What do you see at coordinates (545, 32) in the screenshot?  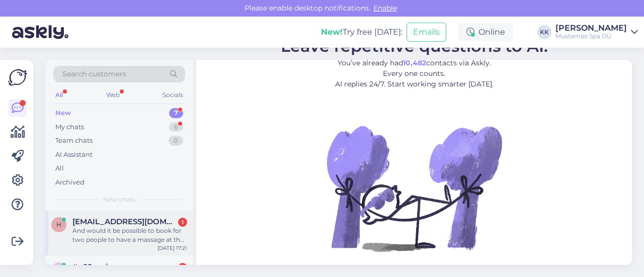 I see `div: KK` at bounding box center [545, 32].